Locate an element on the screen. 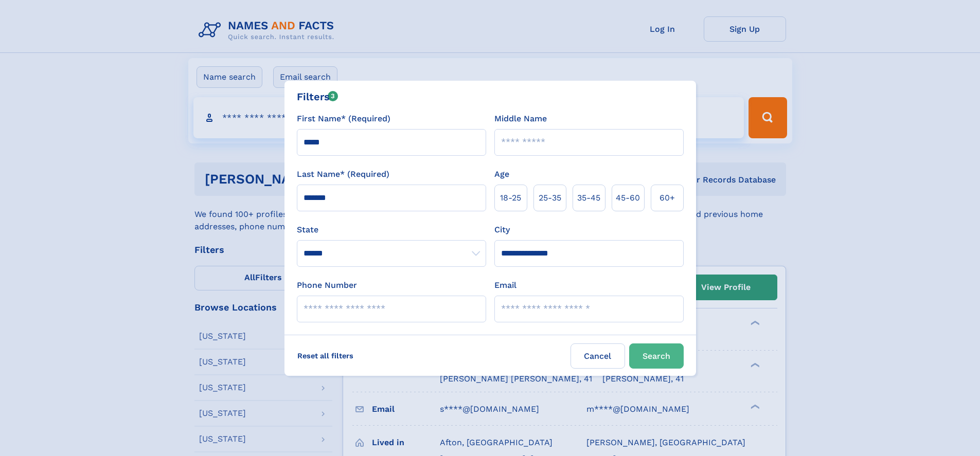 This screenshot has width=980, height=456. span: 45‑60 is located at coordinates (627, 198).